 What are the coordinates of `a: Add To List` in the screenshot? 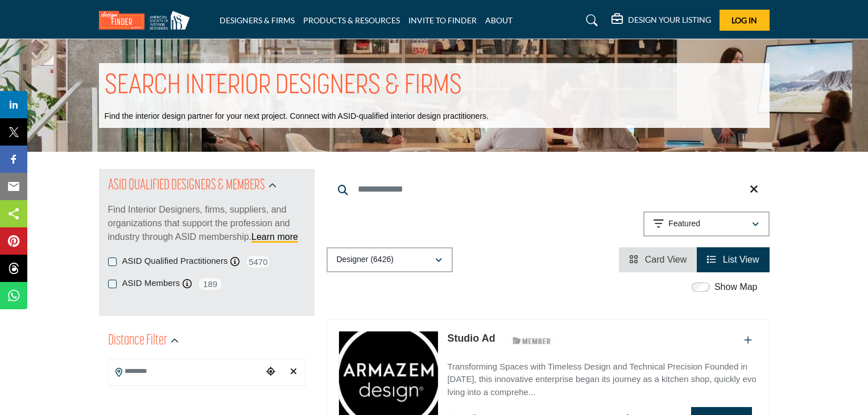 It's located at (748, 340).